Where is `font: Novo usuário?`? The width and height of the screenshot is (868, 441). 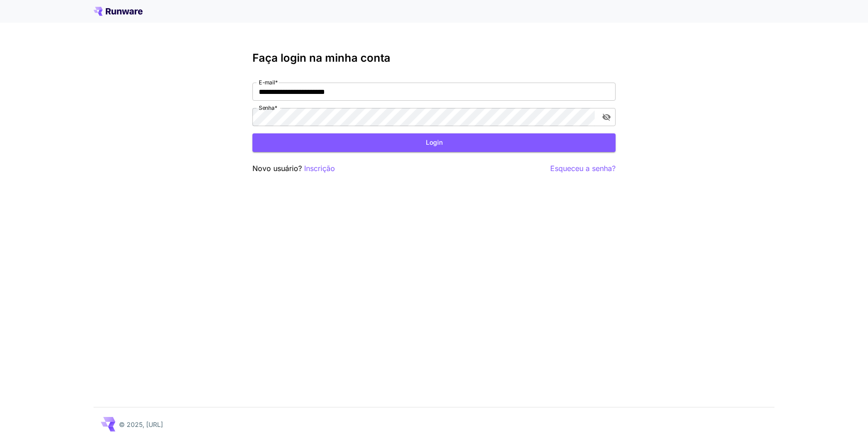
font: Novo usuário? is located at coordinates (277, 168).